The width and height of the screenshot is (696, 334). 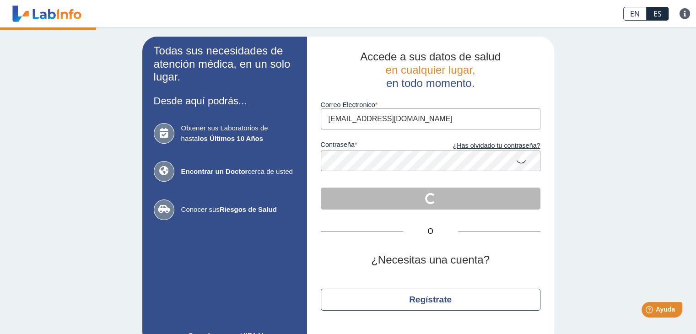 I want to click on span: cerca de usted, so click(x=238, y=172).